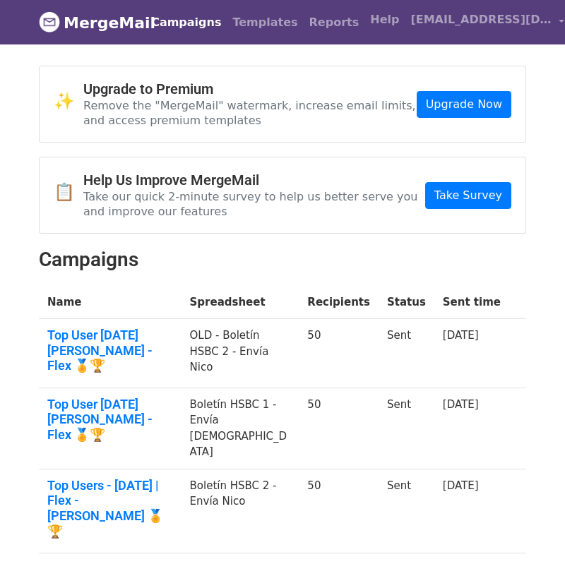 The width and height of the screenshot is (565, 564). I want to click on a: Reports, so click(334, 23).